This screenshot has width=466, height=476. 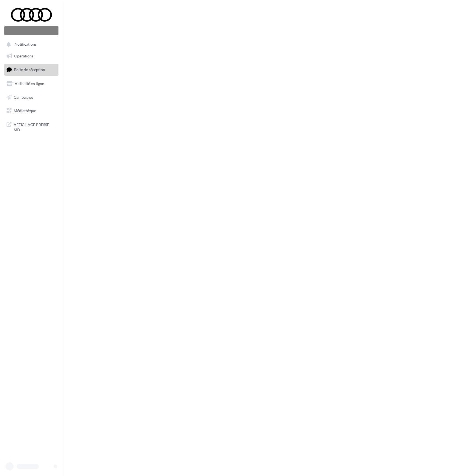 What do you see at coordinates (31, 97) in the screenshot?
I see `a: Campagnes` at bounding box center [31, 97].